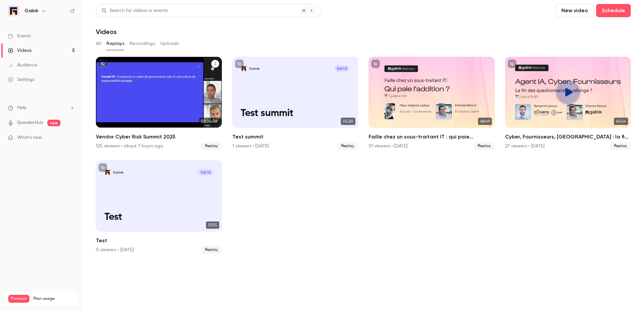 Image resolution: width=644 pixels, height=311 pixels. Describe the element at coordinates (30, 122) in the screenshot. I see `a: SpeakerHub` at that location.